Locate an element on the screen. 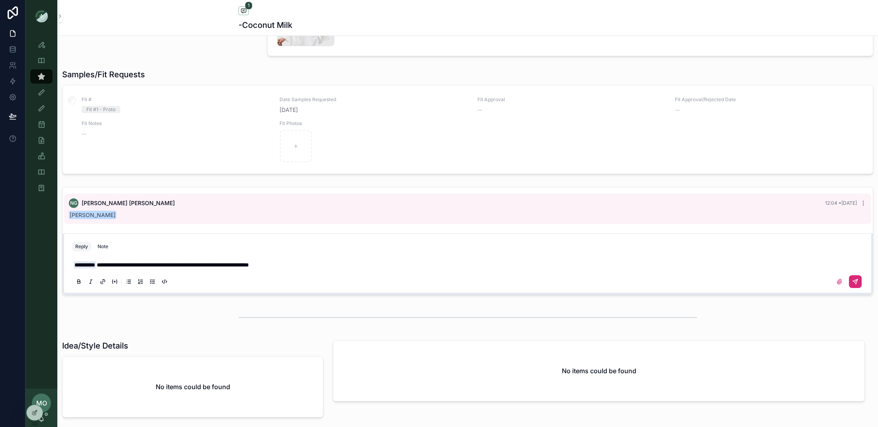 The height and width of the screenshot is (427, 878). div: Fit #1 - Proto is located at coordinates (101, 110).